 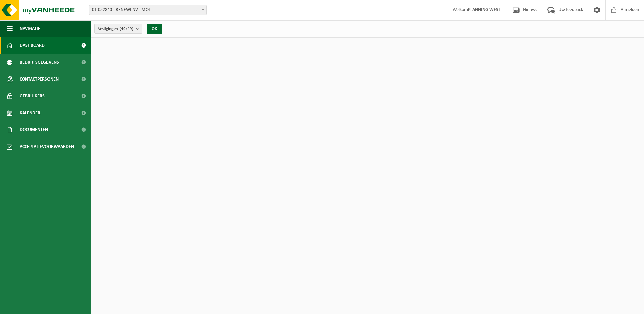 I want to click on button: Vestigingen(49/49), so click(x=118, y=28).